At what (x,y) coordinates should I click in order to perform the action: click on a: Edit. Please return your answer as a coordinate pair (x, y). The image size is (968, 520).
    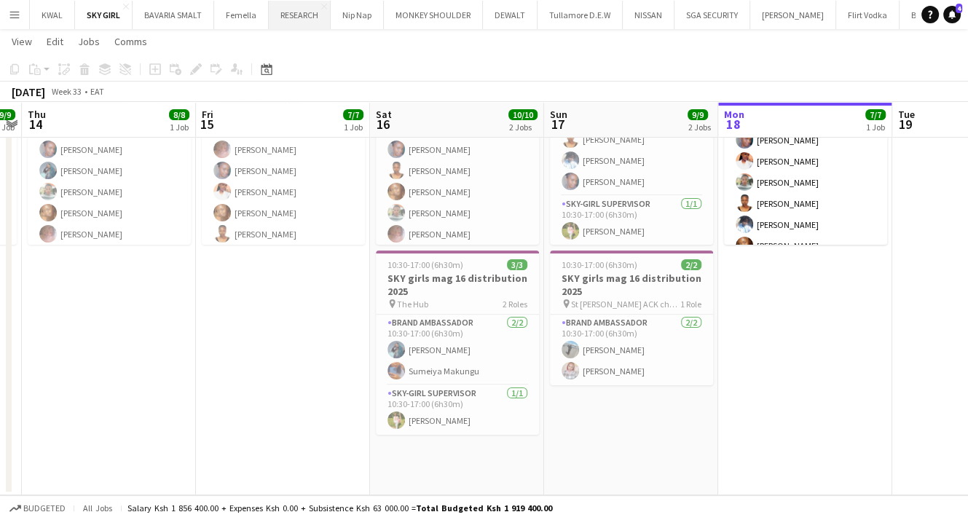
    Looking at the image, I should click on (55, 42).